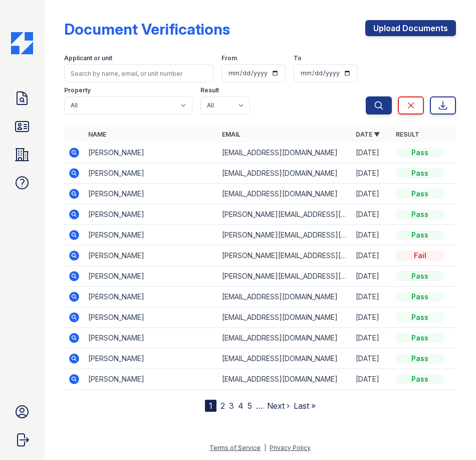  I want to click on a: Terms of Service, so click(235, 448).